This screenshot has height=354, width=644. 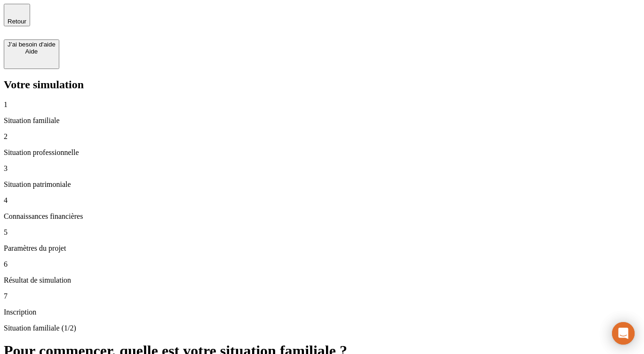 What do you see at coordinates (17, 21) in the screenshot?
I see `span: Retour` at bounding box center [17, 21].